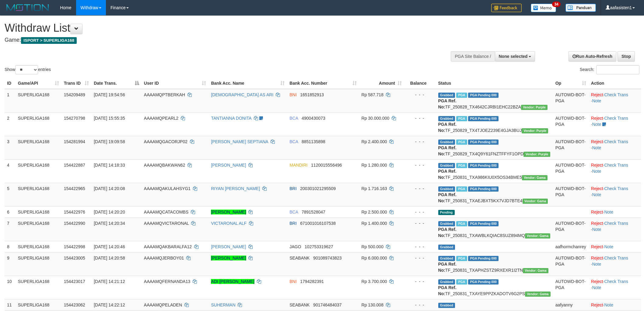 This screenshot has height=311, width=644. What do you see at coordinates (295, 247) in the screenshot?
I see `span: JAGO` at bounding box center [295, 247].